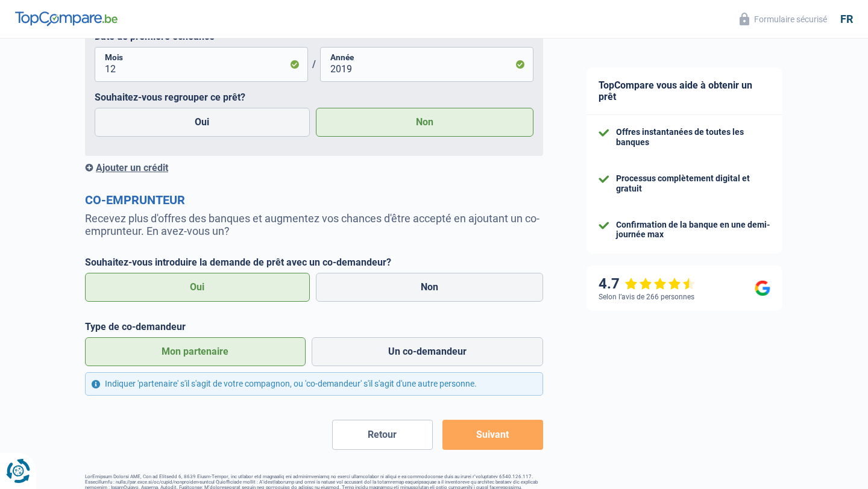  What do you see at coordinates (693, 184) in the screenshot?
I see `div: Processus complètement digital et gratuit` at bounding box center [693, 184].